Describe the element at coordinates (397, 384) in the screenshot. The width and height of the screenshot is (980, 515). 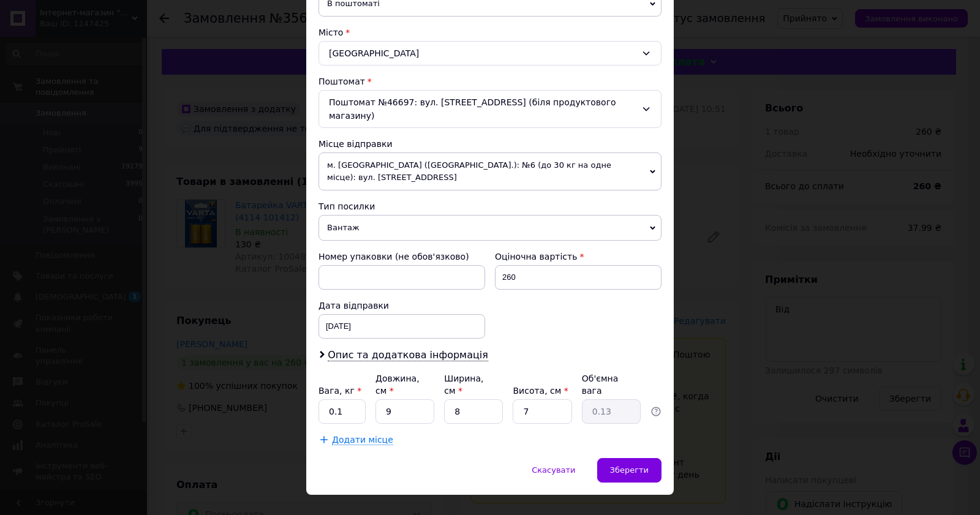
I see `label: Довжина, см` at that location.